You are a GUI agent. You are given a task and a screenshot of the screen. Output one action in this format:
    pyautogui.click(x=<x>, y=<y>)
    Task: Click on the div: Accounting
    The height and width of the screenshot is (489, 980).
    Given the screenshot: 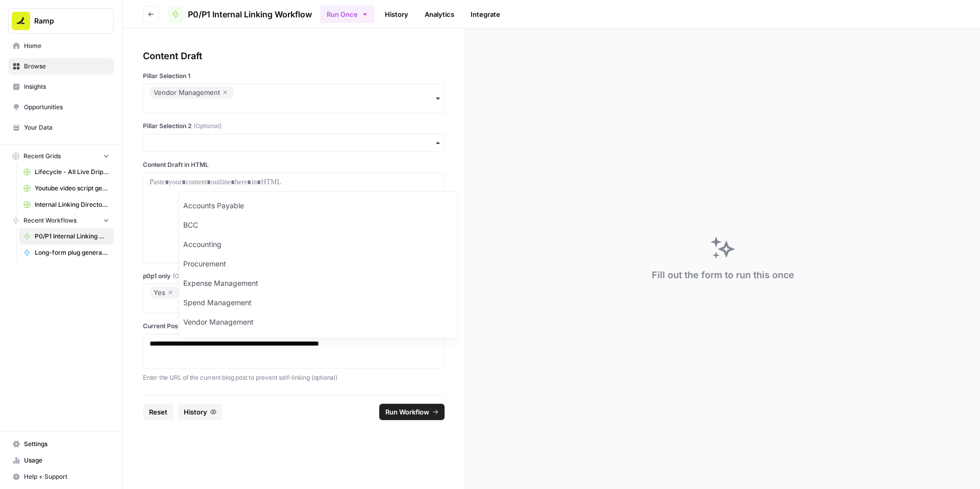 What is the action you would take?
    pyautogui.click(x=318, y=244)
    